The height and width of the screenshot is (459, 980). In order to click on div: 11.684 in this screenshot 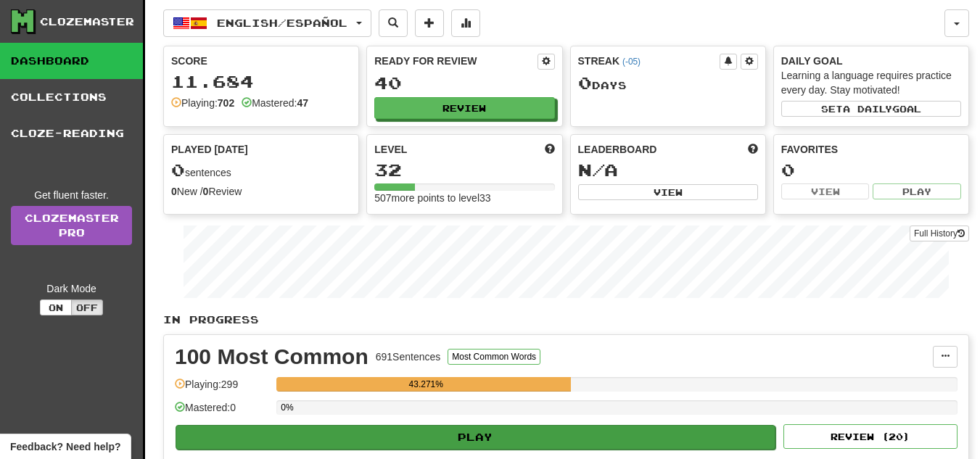, I will do `click(261, 82)`.